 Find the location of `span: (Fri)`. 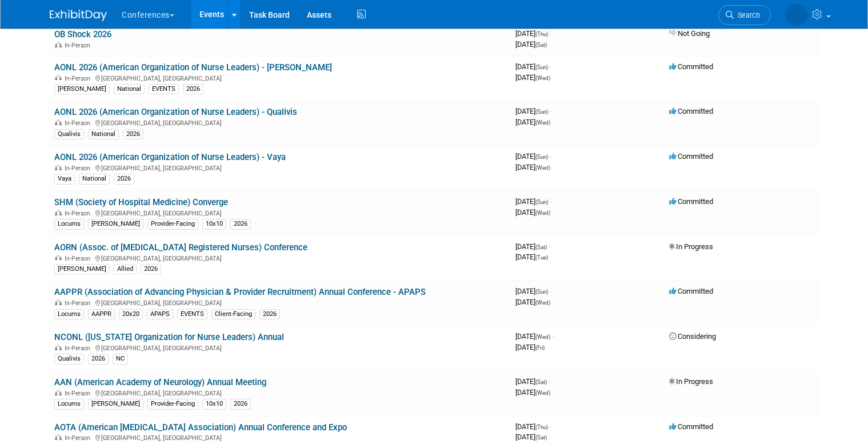

span: (Fri) is located at coordinates (540, 347).